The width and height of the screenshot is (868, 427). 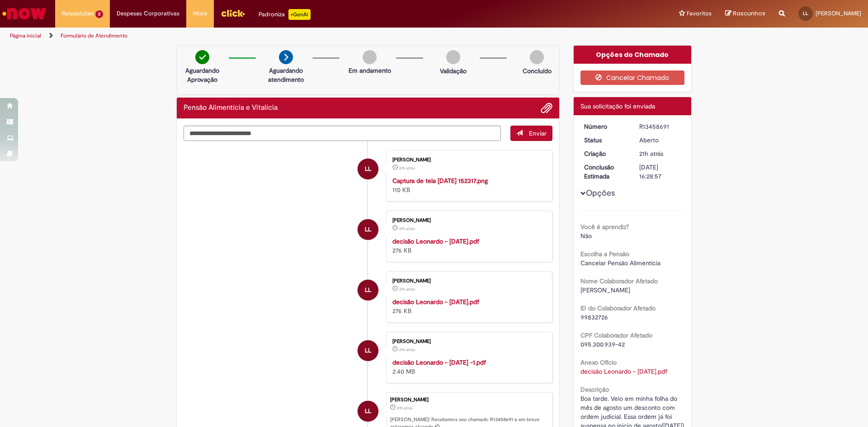 What do you see at coordinates (407, 229) in the screenshot?
I see `time: 28/08/2025 15:28:42` at bounding box center [407, 229].